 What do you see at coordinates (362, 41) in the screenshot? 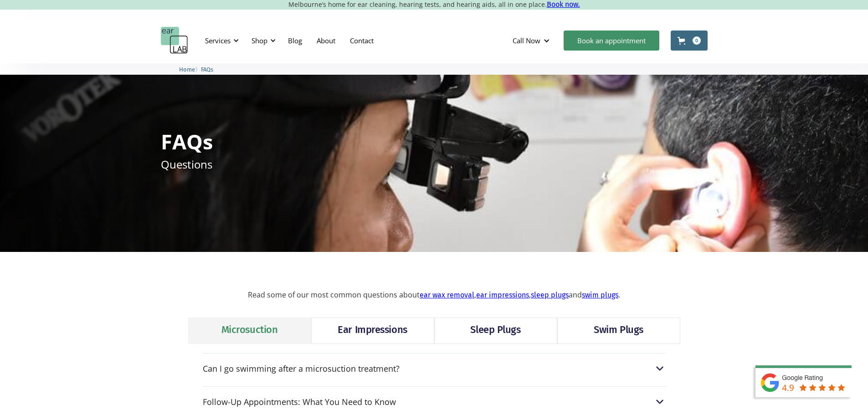
I see `a: Contact` at bounding box center [362, 41].